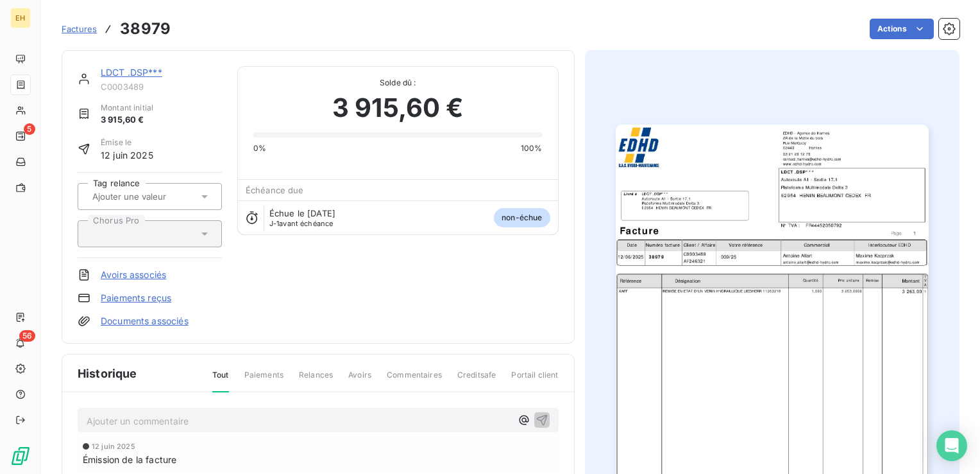  Describe the element at coordinates (29, 129) in the screenshot. I see `span: 5` at that location.